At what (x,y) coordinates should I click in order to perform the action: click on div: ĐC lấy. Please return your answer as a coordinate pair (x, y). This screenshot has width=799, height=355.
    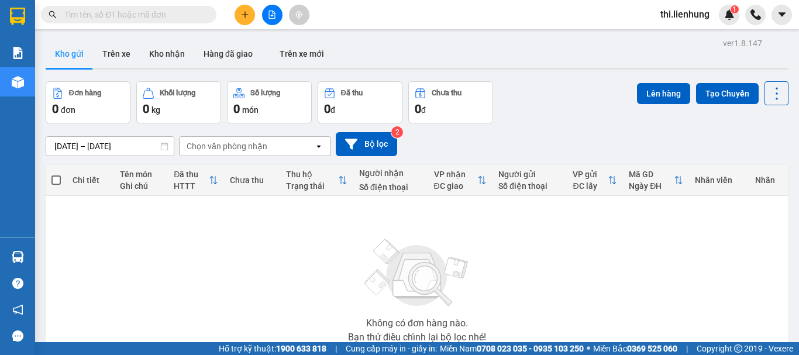
    Looking at the image, I should click on (590, 186).